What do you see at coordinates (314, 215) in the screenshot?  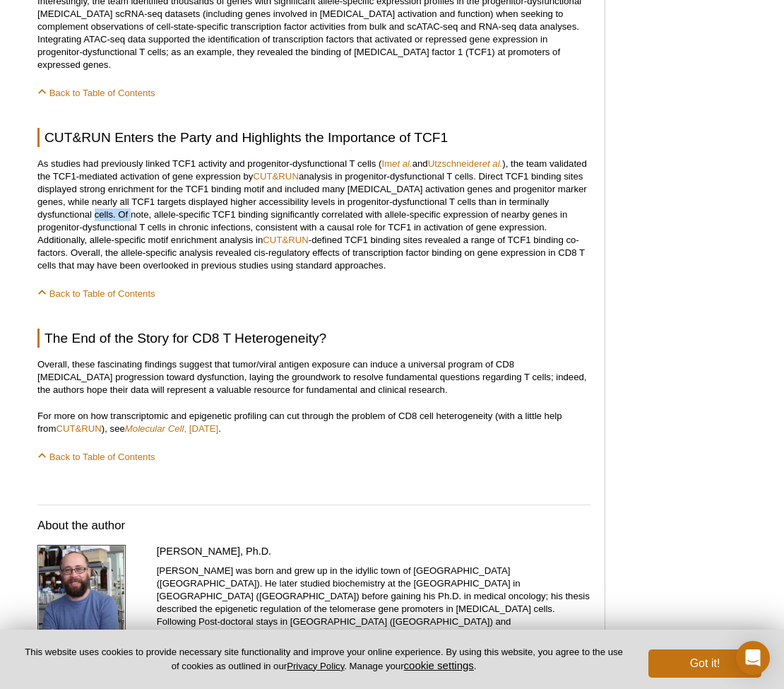 I see `p: As studies had previously linked TCF1 activity and progenitor-dysfunctional T cells ( and ), the ...` at bounding box center [314, 215].